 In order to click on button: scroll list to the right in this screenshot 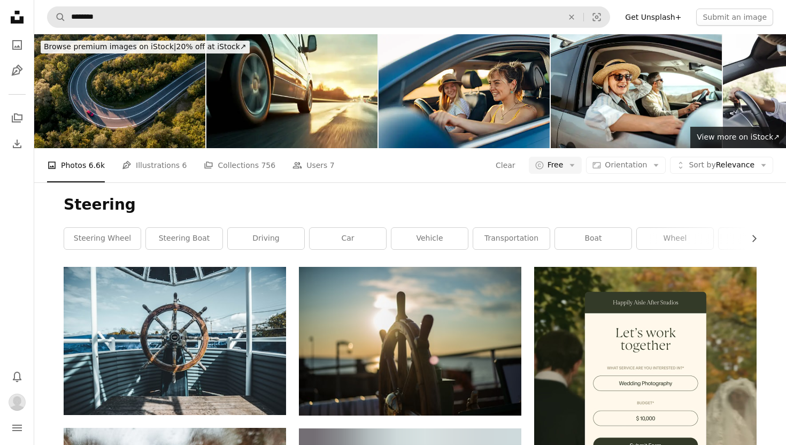, I will do `click(750, 238)`.